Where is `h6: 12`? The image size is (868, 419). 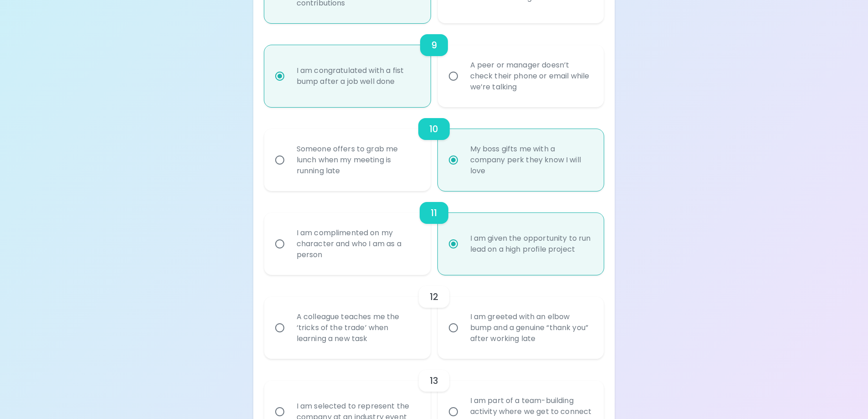 h6: 12 is located at coordinates (434, 297).